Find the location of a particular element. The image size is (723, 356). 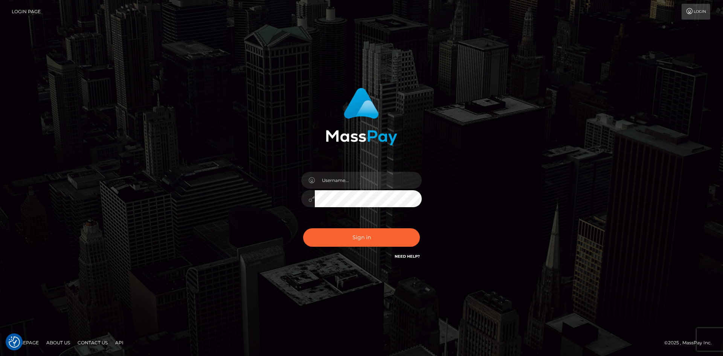

a: Need Help? is located at coordinates (407, 256).